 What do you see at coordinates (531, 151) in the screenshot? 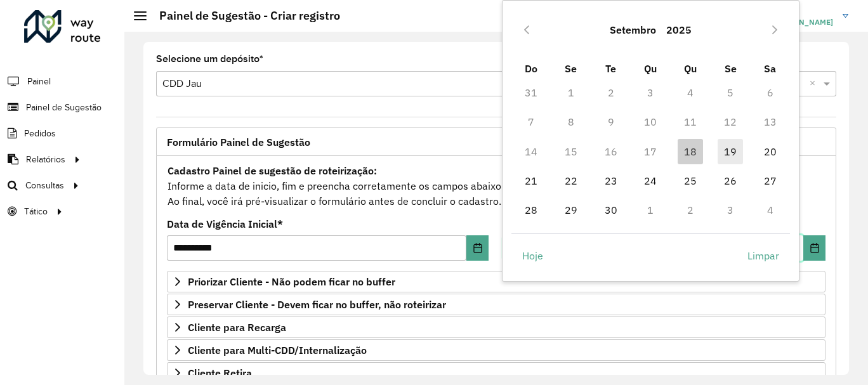
I see `td: 14` at bounding box center [531, 151].